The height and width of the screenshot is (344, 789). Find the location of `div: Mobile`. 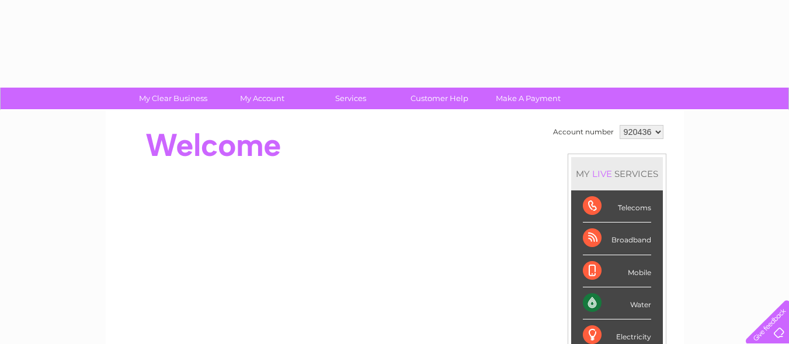

div: Mobile is located at coordinates (616, 271).